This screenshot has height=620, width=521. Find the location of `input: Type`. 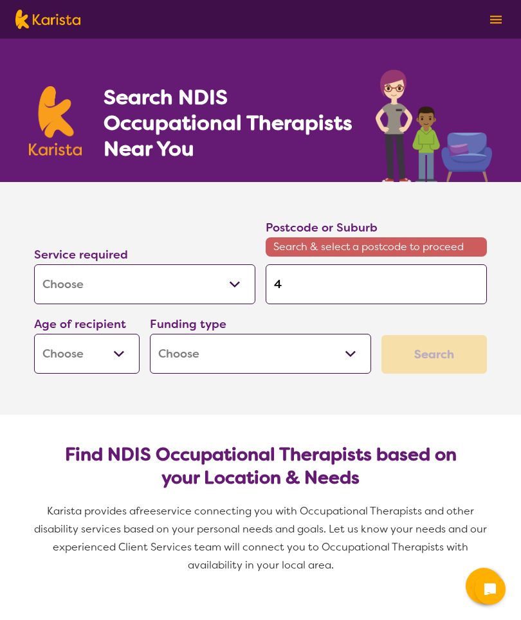

input: Type is located at coordinates (376, 284).